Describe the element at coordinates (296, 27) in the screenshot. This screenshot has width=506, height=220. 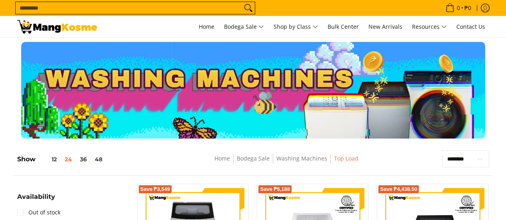
I see `a: Shop by Class` at that location.